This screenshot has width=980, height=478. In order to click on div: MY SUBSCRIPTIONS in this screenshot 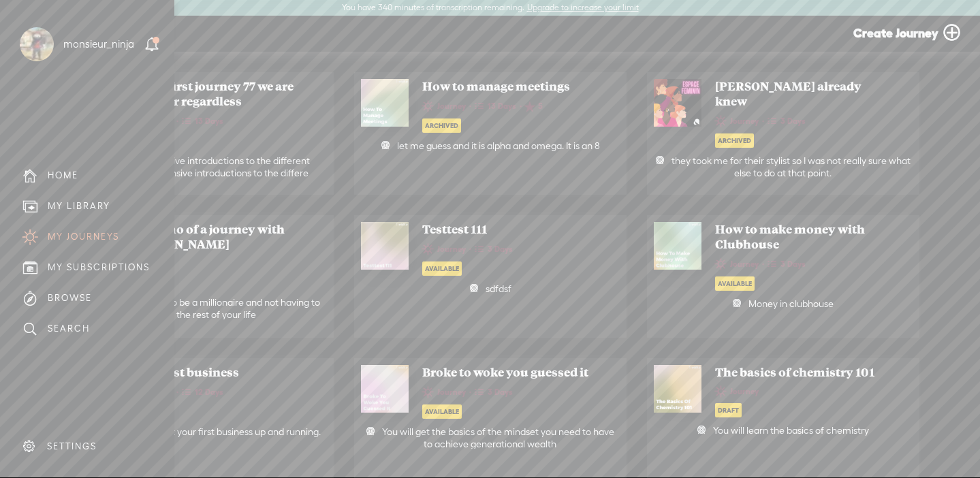, I will do `click(99, 267)`.